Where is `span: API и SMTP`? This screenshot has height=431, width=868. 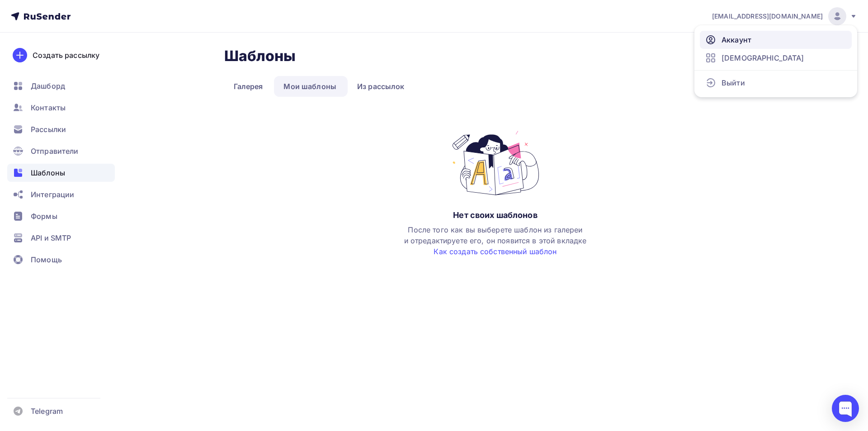 span: API и SMTP is located at coordinates (50, 238).